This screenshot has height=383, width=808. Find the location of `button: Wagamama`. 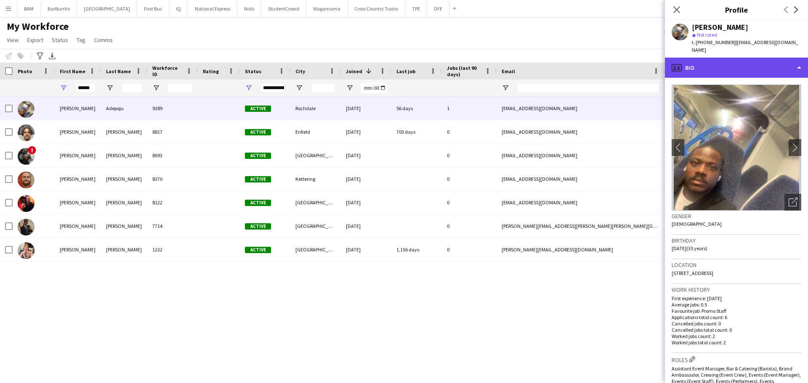

button: Wagamama is located at coordinates (327, 8).